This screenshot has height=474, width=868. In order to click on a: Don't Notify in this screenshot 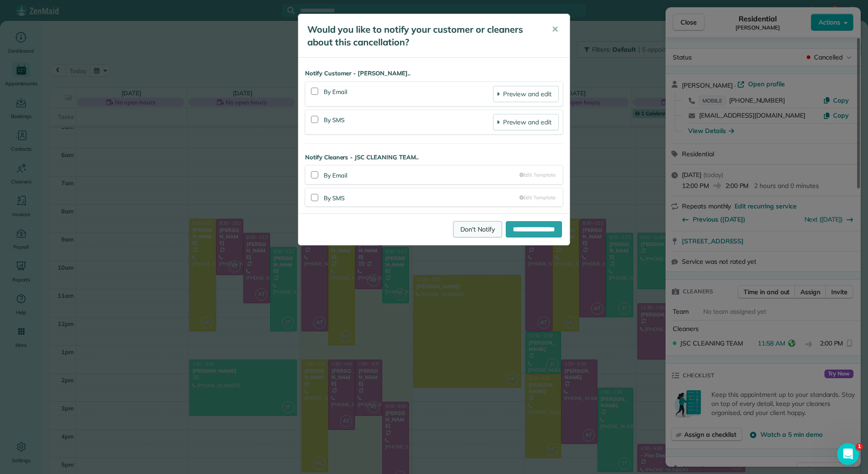, I will do `click(477, 229)`.